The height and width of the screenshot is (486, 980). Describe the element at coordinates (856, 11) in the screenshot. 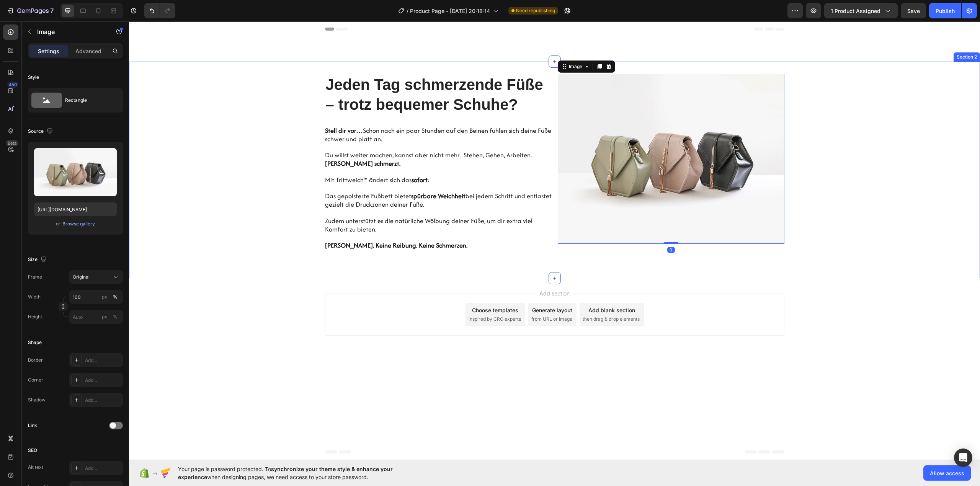

I see `span: 1 product assigned` at that location.